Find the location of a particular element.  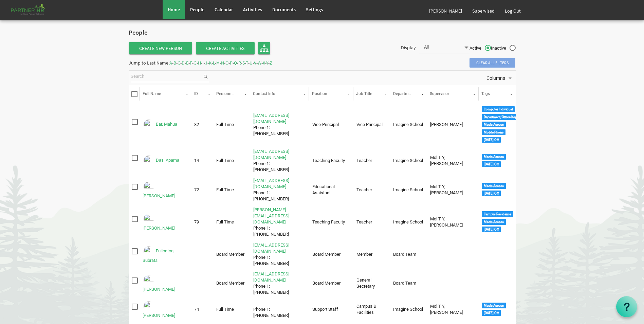

td: 74 column header ID is located at coordinates (202, 309).